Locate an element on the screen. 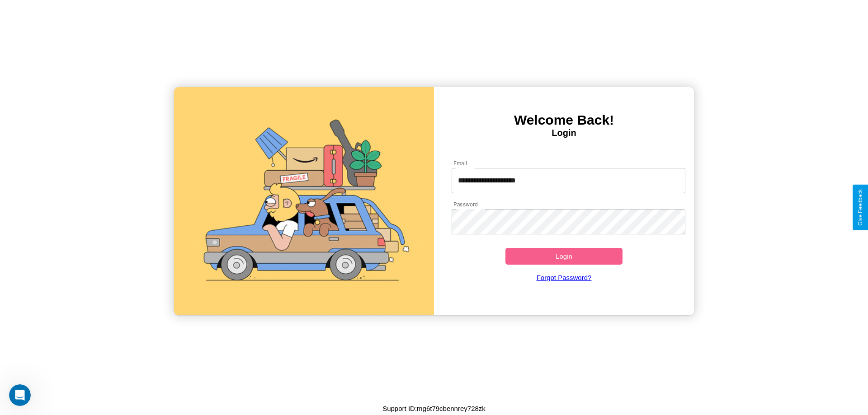 The height and width of the screenshot is (415, 868). a: Forgot Password? is located at coordinates (564, 278).